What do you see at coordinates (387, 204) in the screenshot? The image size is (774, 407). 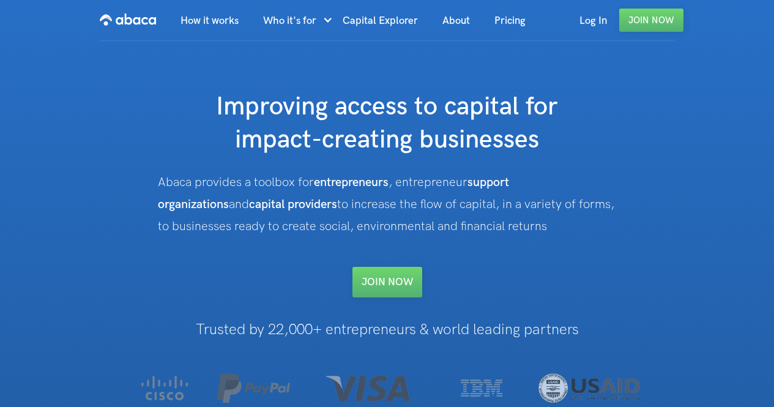 I see `div: Abaca provides a toolbox for , entrepreneur and to increase the flow of capital, in a variety of ...` at bounding box center [387, 204].